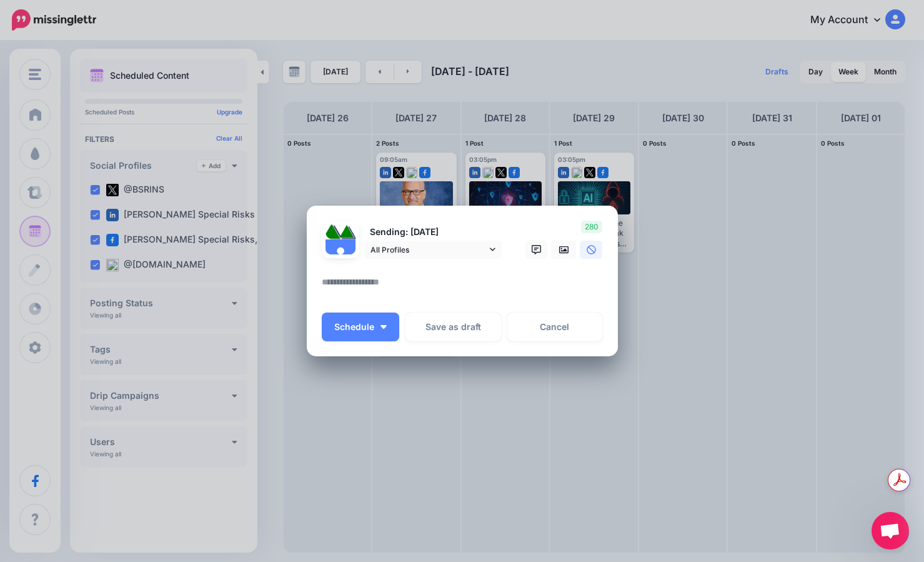  What do you see at coordinates (555, 327) in the screenshot?
I see `a: Cancel` at bounding box center [555, 327].